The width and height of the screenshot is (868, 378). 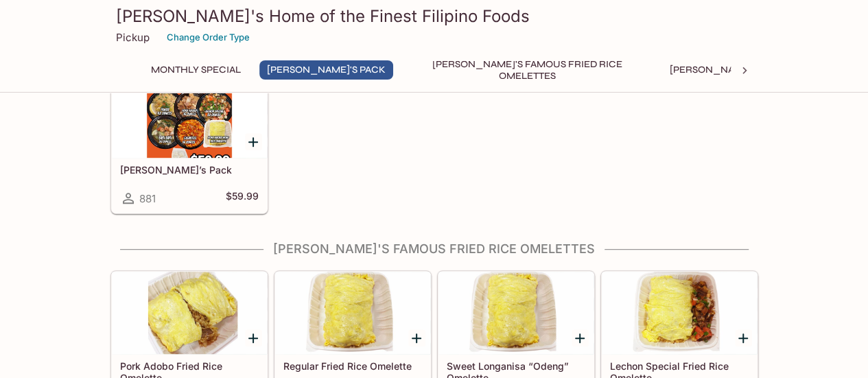 I want to click on span: 881, so click(x=147, y=198).